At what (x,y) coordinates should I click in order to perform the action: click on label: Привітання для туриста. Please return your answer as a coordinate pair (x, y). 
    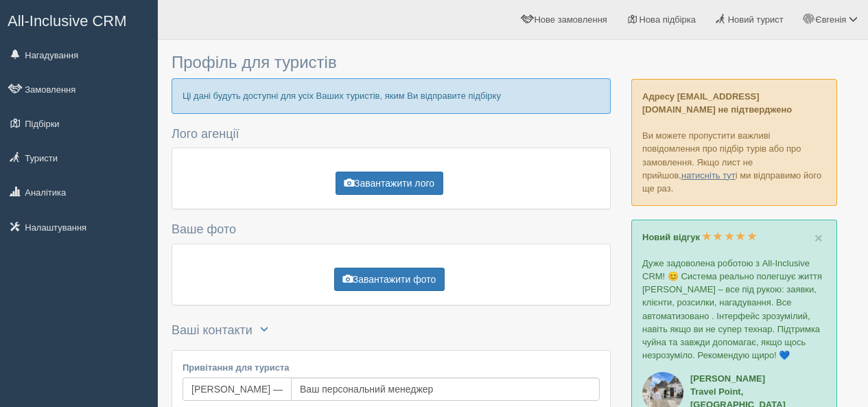
    Looking at the image, I should click on (391, 367).